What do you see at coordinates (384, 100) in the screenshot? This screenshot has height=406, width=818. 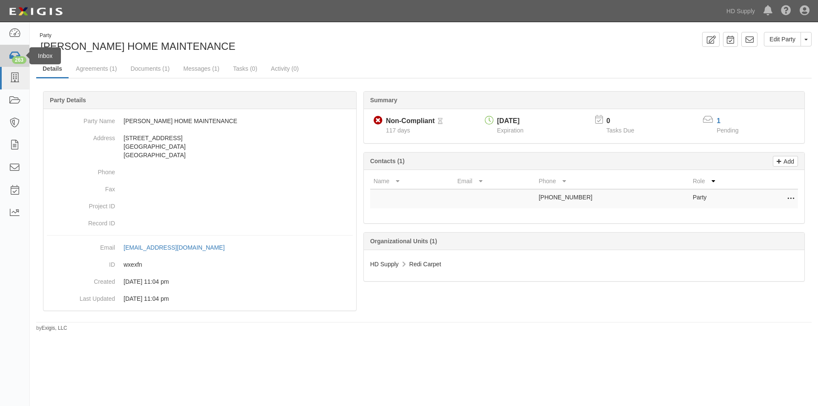 I see `b: Summary` at bounding box center [384, 100].